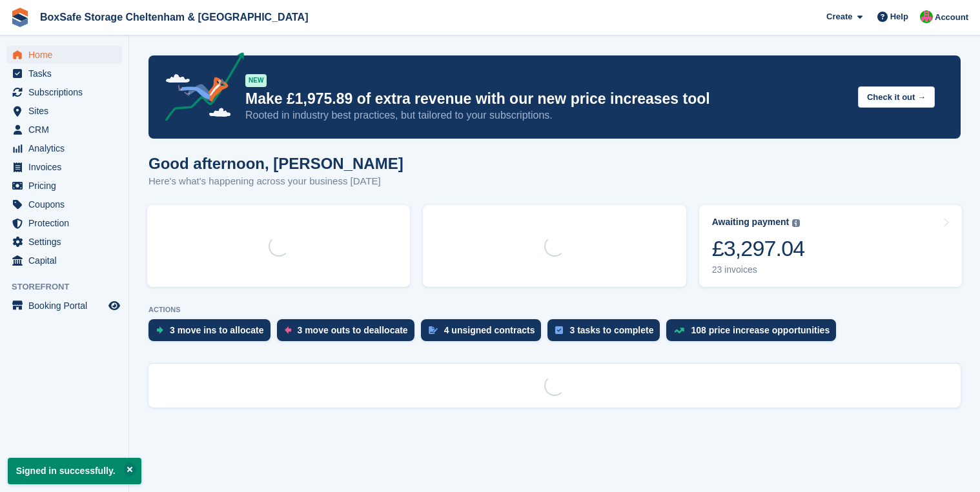 Image resolution: width=980 pixels, height=492 pixels. I want to click on span: Coupons, so click(67, 205).